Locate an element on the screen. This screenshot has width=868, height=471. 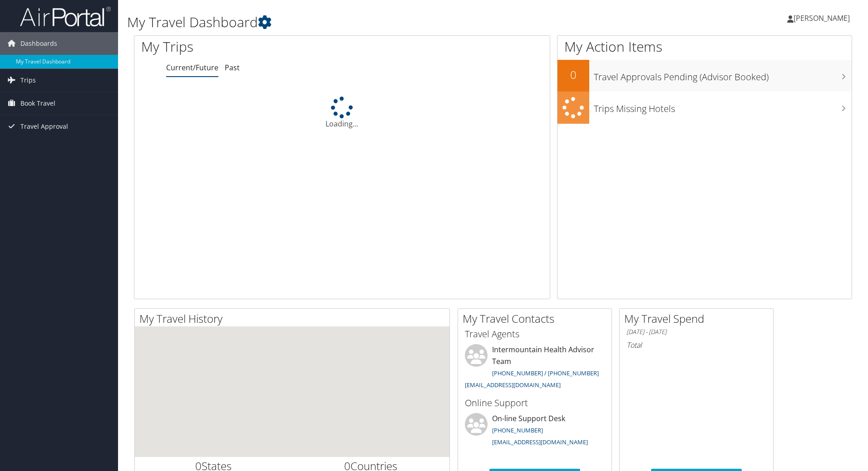
h1: My Trips is located at coordinates (255, 46).